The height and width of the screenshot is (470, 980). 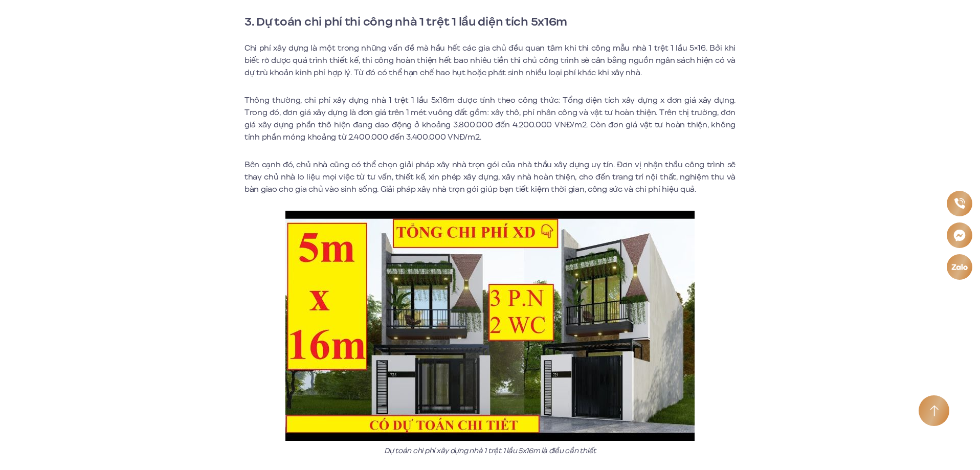 I want to click on h2: 3. Dự toán chi phí thi công nhà 1 trệt 1 lầu diện tích 5x16m, so click(x=490, y=22).